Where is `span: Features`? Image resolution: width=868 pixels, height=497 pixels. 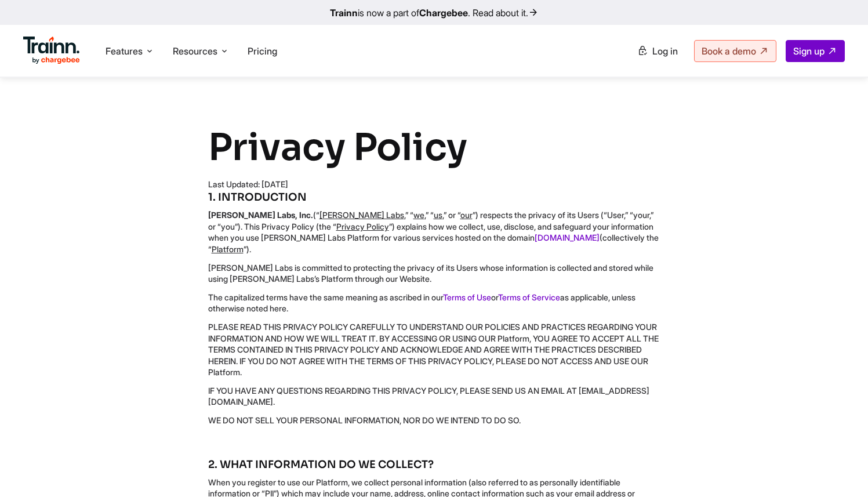 span: Features is located at coordinates (124, 51).